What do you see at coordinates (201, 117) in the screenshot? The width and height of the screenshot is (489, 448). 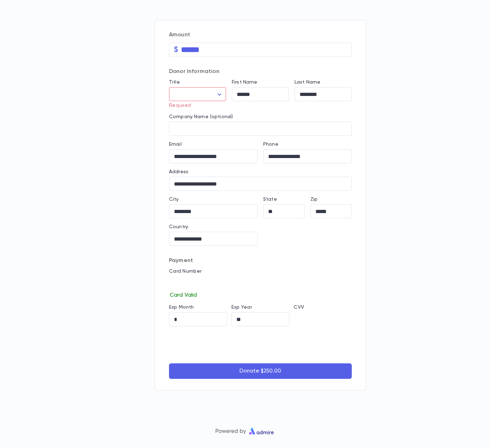 I see `label: Company Name (optional)` at bounding box center [201, 117].